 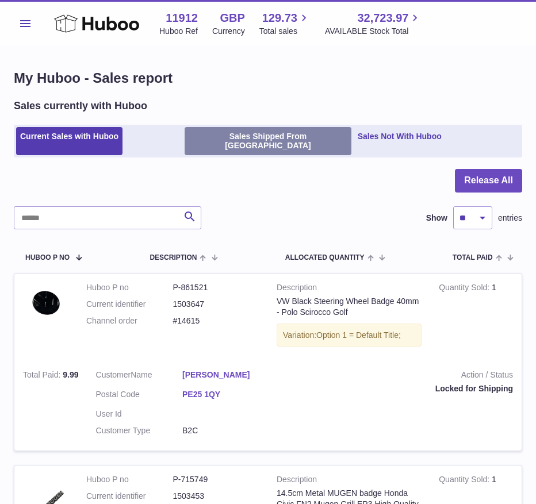 What do you see at coordinates (475, 317) in the screenshot?
I see `td: 1` at bounding box center [475, 317].